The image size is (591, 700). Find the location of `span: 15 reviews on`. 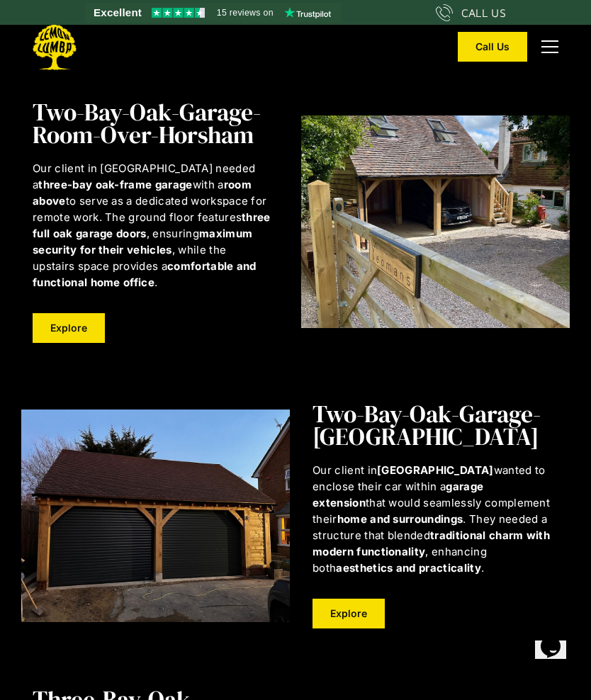

span: 15 reviews on is located at coordinates (245, 12).